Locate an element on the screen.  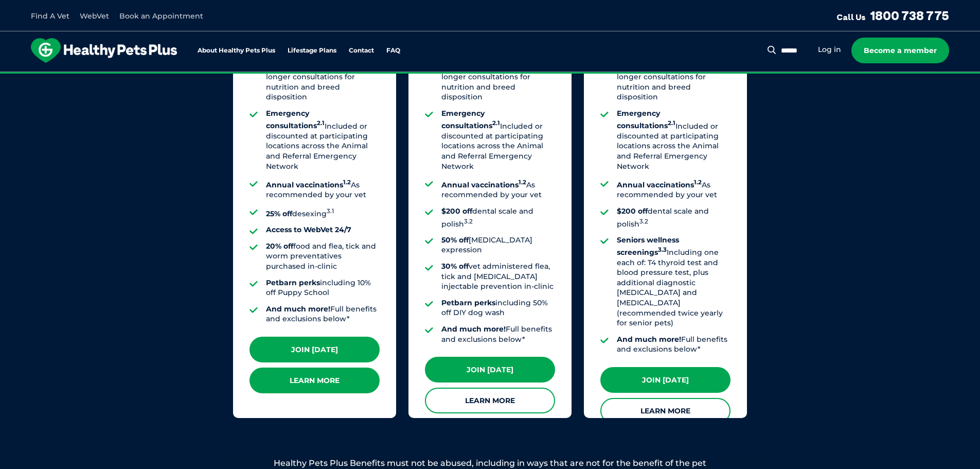
a: Lifestage Plans is located at coordinates (312, 50).